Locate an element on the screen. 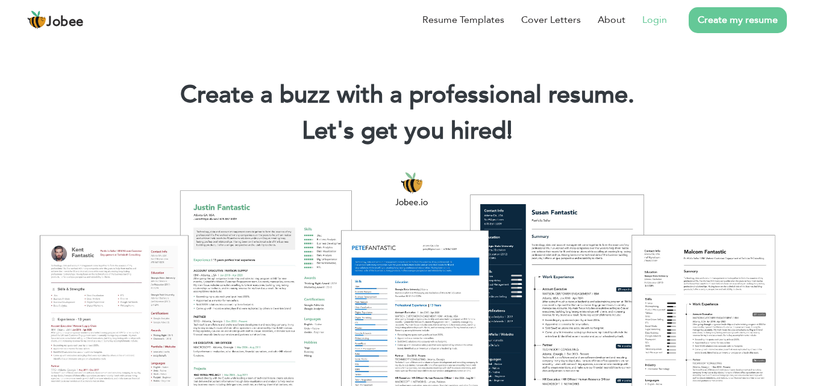 The image size is (814, 386). h1: Create a buzz with a professional resume. is located at coordinates (407, 95).